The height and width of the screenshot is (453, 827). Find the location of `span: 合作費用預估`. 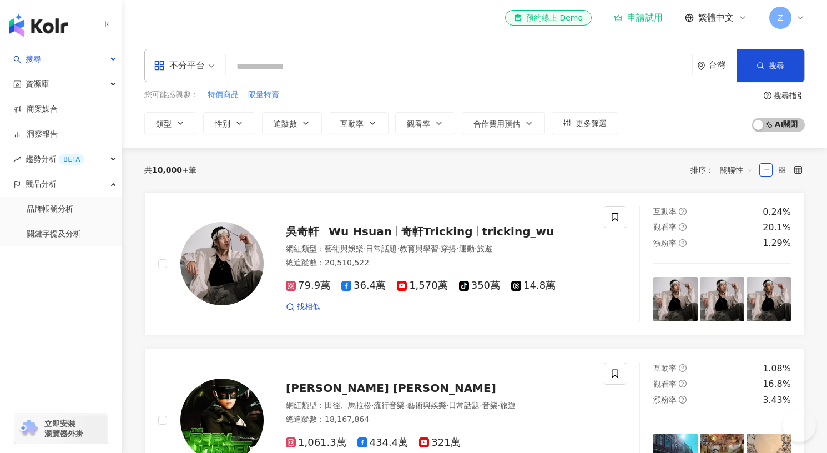

span: 合作費用預估 is located at coordinates (497, 124).